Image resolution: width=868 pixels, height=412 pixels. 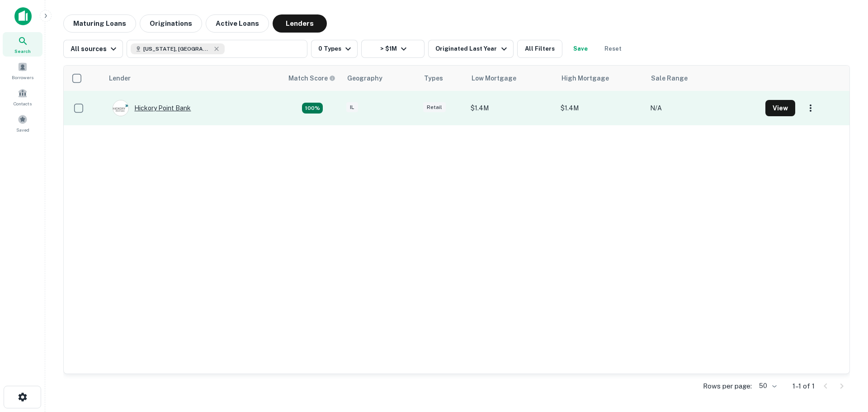 I want to click on div: Saved, so click(x=23, y=123).